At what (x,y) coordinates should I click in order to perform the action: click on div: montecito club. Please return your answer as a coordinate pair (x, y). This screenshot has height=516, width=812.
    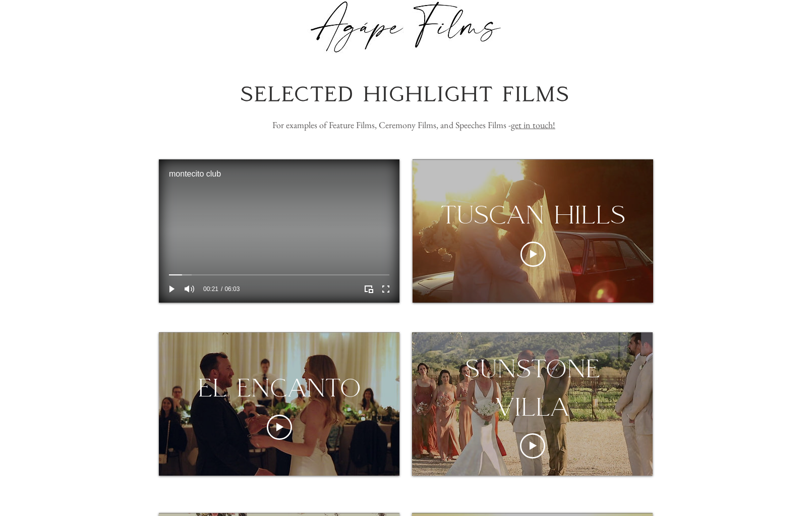
    Looking at the image, I should click on (234, 174).